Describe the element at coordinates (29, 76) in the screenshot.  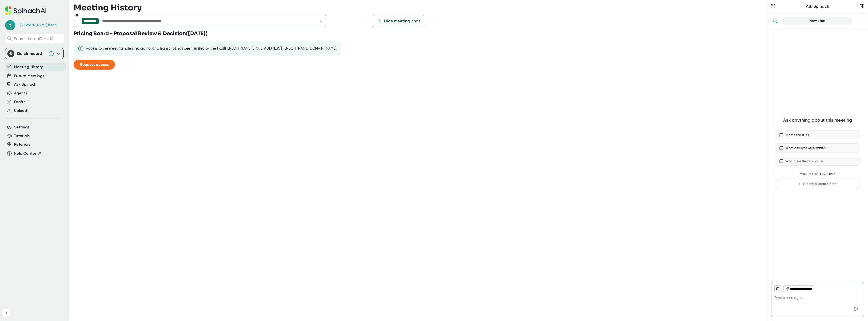
I see `button: Future Meetings` at that location.